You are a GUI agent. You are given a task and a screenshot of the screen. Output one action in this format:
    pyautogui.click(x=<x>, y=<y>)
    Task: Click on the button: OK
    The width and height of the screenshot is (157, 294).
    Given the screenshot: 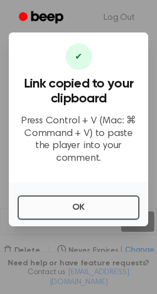 What is the action you would take?
    pyautogui.click(x=78, y=207)
    